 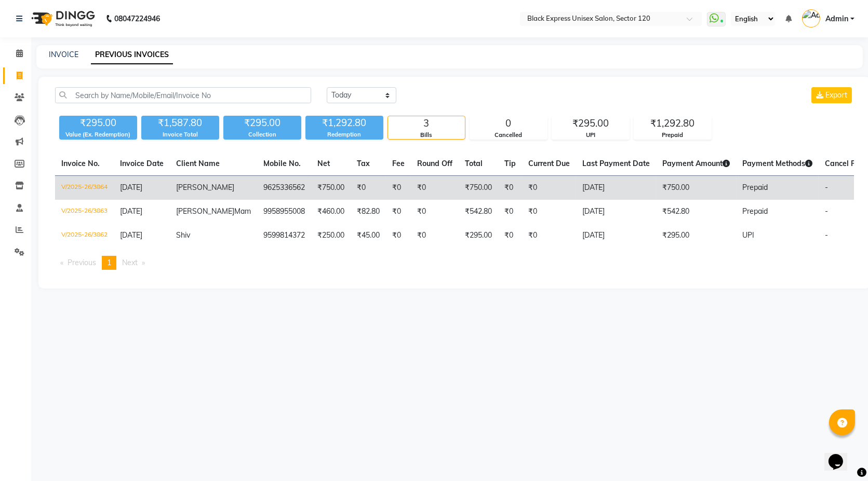 I want to click on td: V/2025-26/3864, so click(x=84, y=188).